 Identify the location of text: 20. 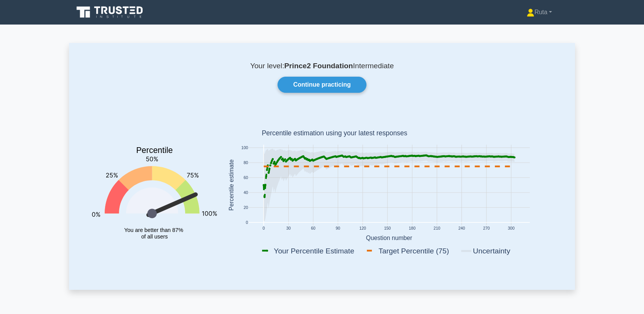
(245, 208).